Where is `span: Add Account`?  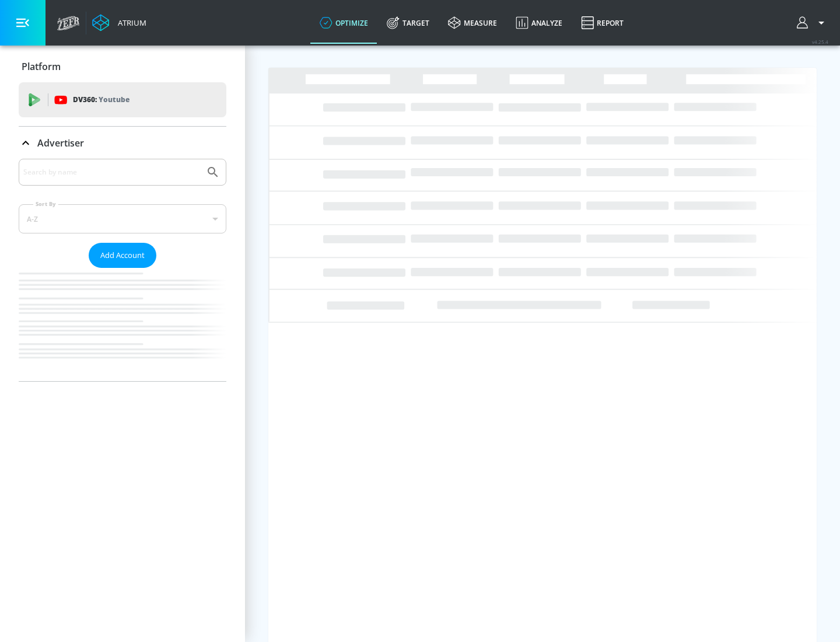
span: Add Account is located at coordinates (123, 255).